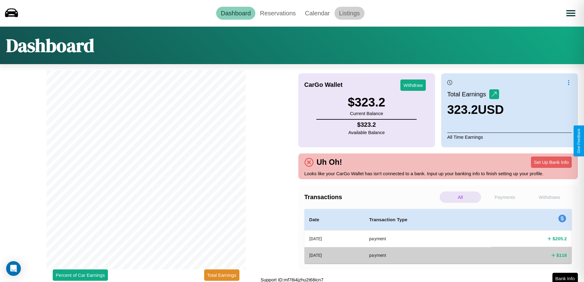 This screenshot has height=282, width=584. What do you see at coordinates (317, 13) in the screenshot?
I see `a: Calendar` at bounding box center [317, 13].